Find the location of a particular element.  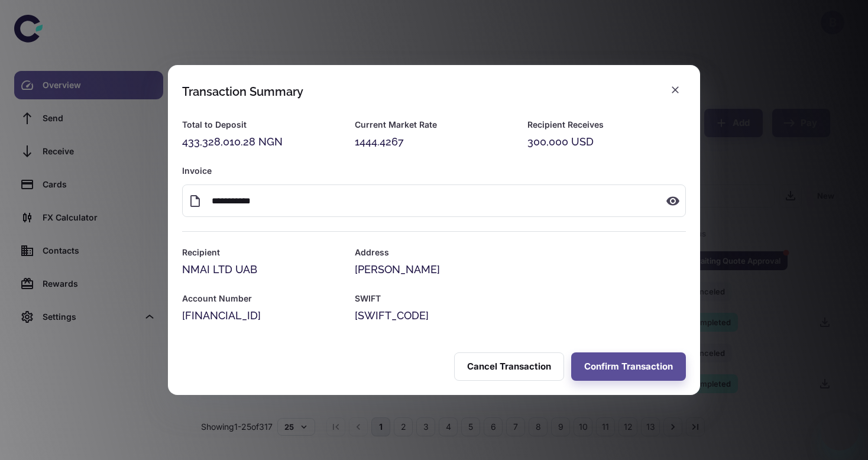

button: Cancel Transaction is located at coordinates (509, 367).